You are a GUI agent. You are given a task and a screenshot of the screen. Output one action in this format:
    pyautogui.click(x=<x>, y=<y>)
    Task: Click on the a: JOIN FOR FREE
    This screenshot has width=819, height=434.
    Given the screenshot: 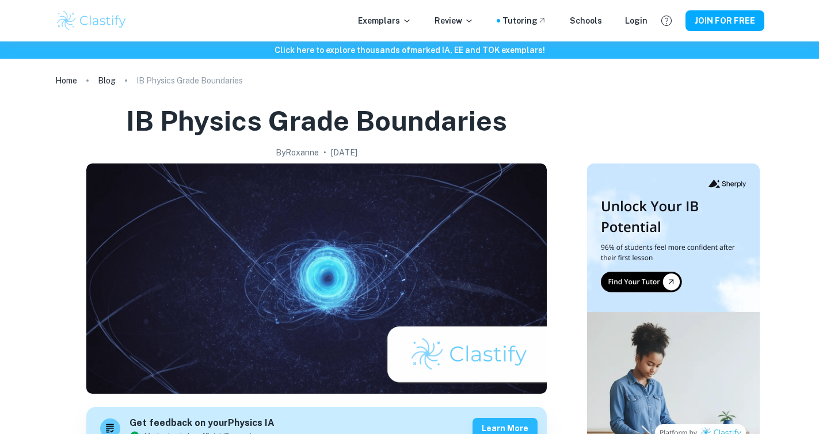 What is the action you would take?
    pyautogui.click(x=724, y=21)
    